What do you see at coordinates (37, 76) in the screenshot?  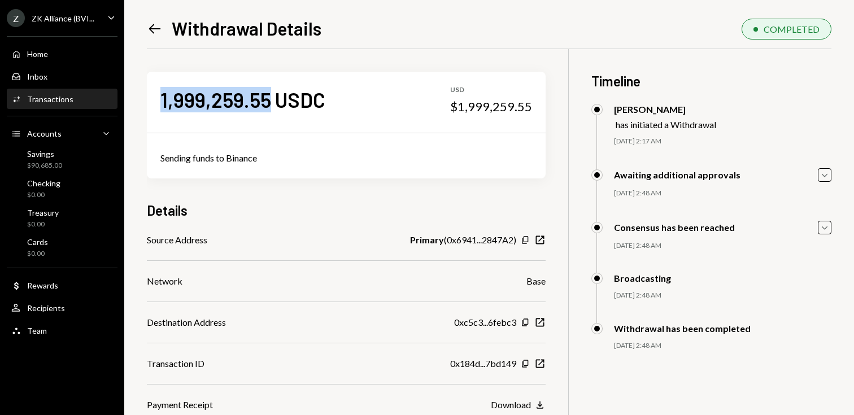 I see `div: Inbox` at bounding box center [37, 76].